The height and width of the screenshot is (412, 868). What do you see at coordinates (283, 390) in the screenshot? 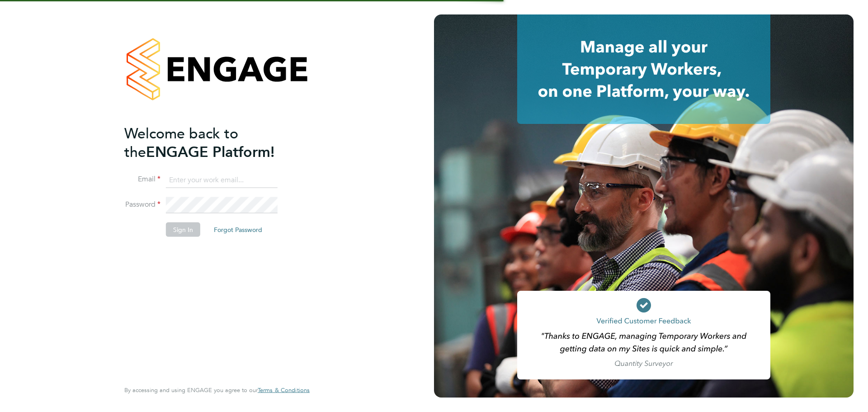
I see `a: Terms & Conditions` at bounding box center [283, 390].